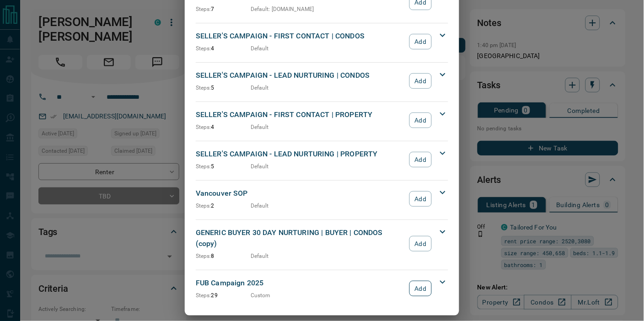  What do you see at coordinates (322, 42) in the screenshot?
I see `div: SELLER'S CAMPAIGN - FIRST CONTACT | CONDOSSteps:4DefaultAdd` at bounding box center [322, 42].